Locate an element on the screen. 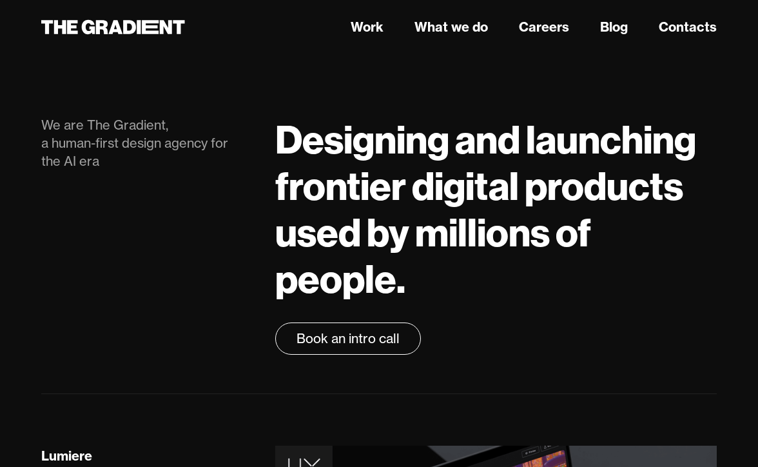  a: Contacts is located at coordinates (688, 27).